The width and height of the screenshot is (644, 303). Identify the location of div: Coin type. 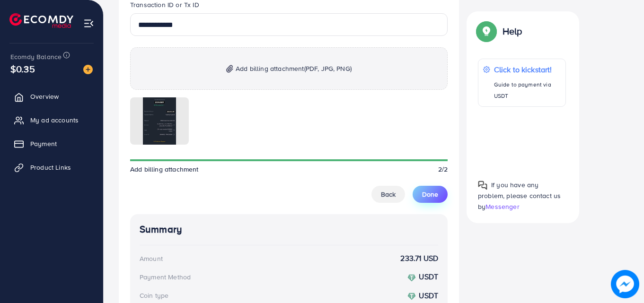
(154, 295).